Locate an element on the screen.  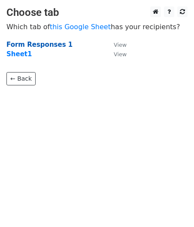
p: Which tab of has your recipients? is located at coordinates (97, 27).